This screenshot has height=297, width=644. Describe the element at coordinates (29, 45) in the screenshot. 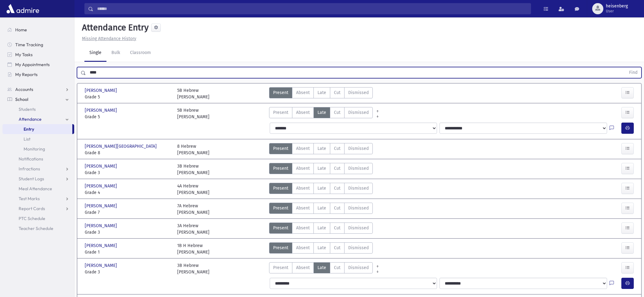

I see `span: Time Tracking` at that location.